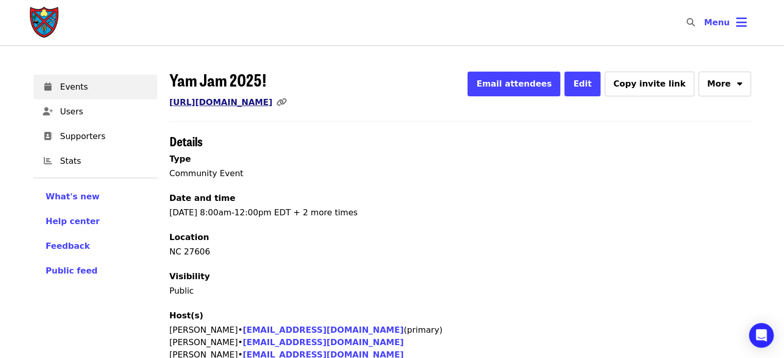 The image size is (784, 358). Describe the element at coordinates (190, 276) in the screenshot. I see `span: Visibility` at that location.